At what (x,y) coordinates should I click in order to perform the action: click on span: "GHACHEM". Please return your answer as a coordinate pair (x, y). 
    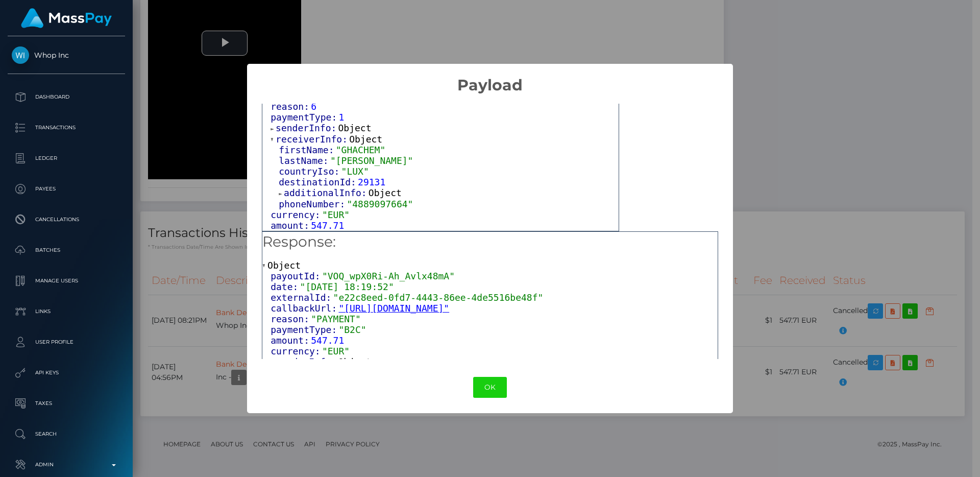
    Looking at the image, I should click on (361, 149).